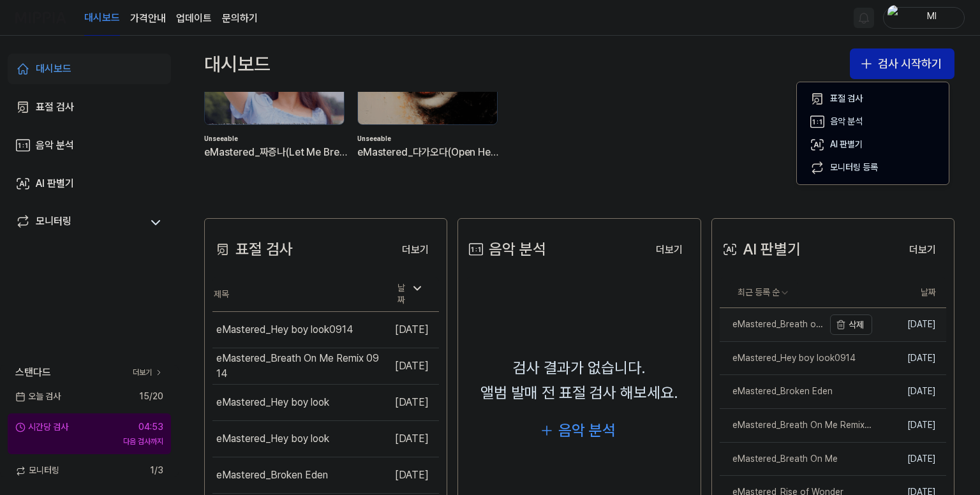 This screenshot has height=495, width=980. What do you see at coordinates (276, 152) in the screenshot?
I see `div: eMastered_짜증나(Let Me Breathe)` at bounding box center [276, 152].